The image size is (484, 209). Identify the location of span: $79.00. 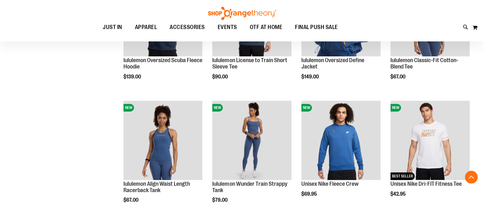
(220, 200).